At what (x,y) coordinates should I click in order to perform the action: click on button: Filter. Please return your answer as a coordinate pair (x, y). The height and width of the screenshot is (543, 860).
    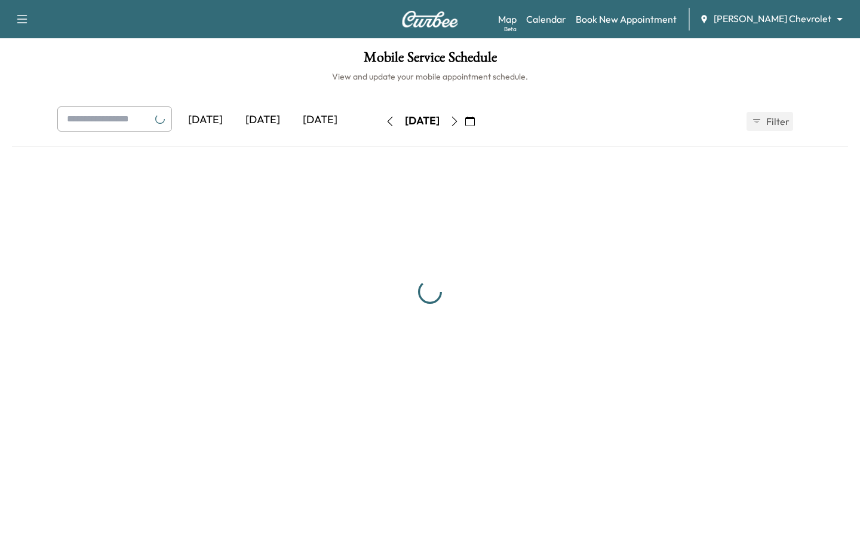
    Looking at the image, I should click on (770, 121).